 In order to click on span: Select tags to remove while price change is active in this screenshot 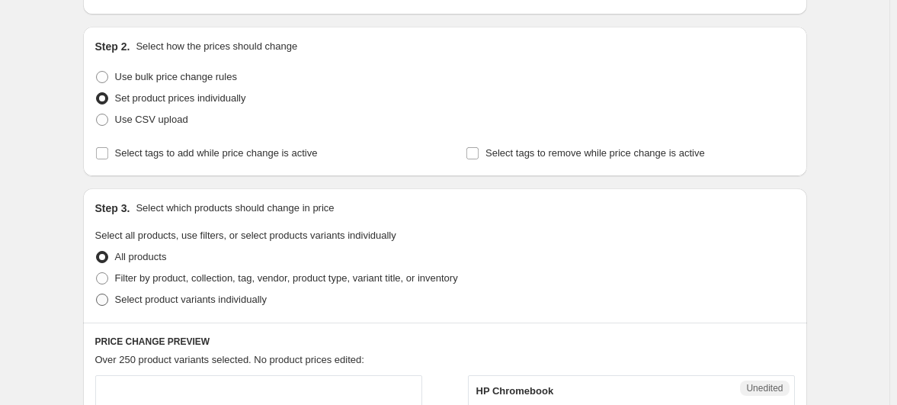, I will do `click(595, 152)`.